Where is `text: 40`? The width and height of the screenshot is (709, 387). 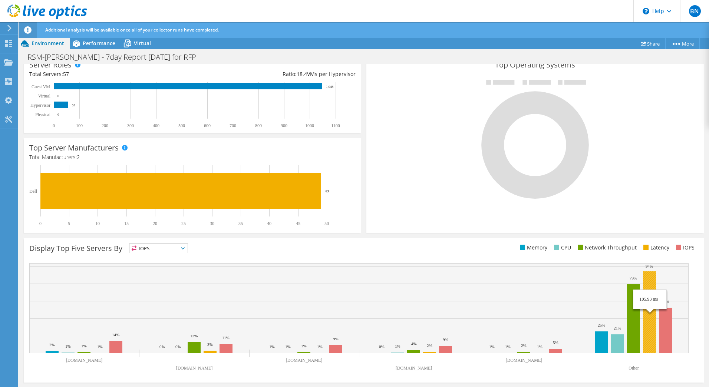 text: 40 is located at coordinates (269, 224).